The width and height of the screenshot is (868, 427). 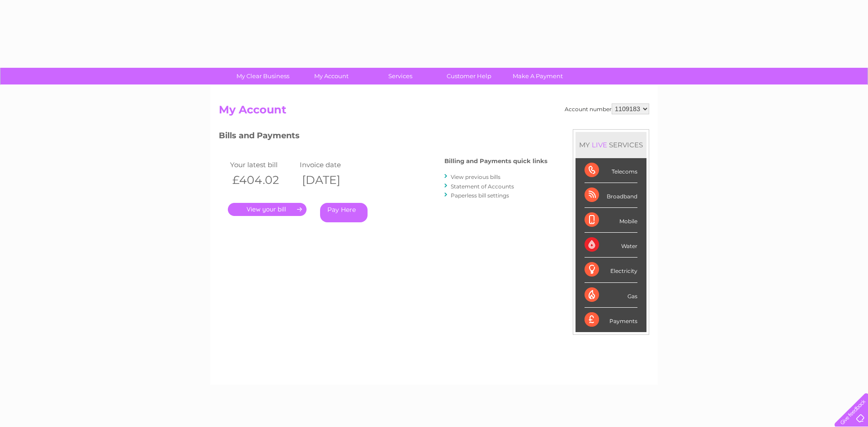 I want to click on h4: Billing and Payments quick links, so click(x=496, y=161).